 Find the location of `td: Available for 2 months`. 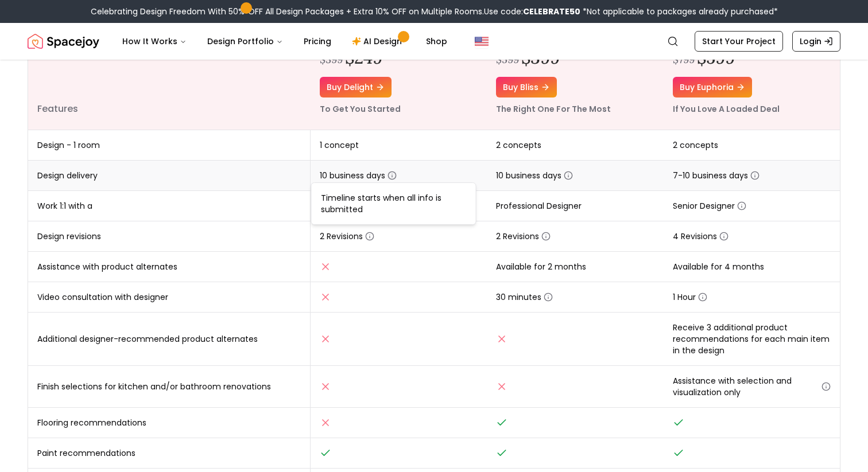

td: Available for 2 months is located at coordinates (575, 266).